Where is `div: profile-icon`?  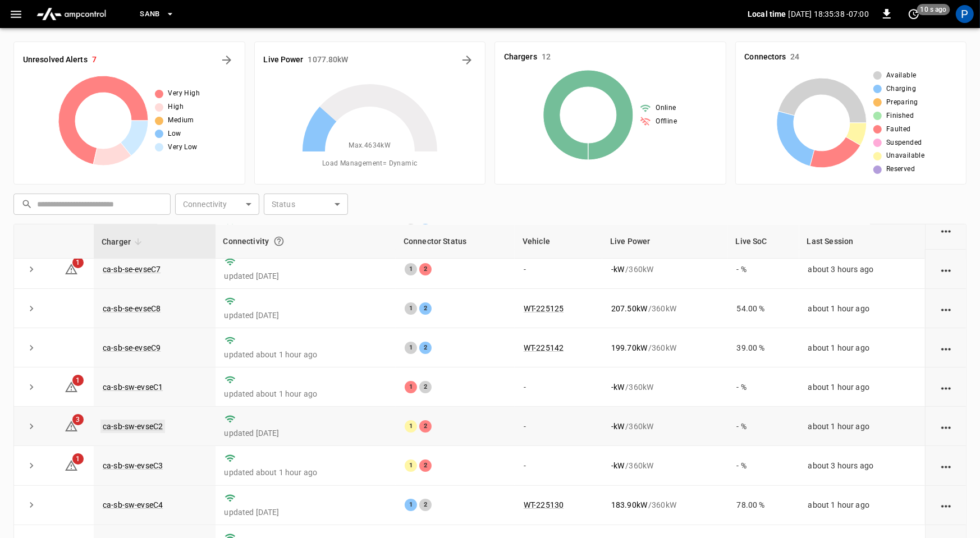 div: profile-icon is located at coordinates (964, 14).